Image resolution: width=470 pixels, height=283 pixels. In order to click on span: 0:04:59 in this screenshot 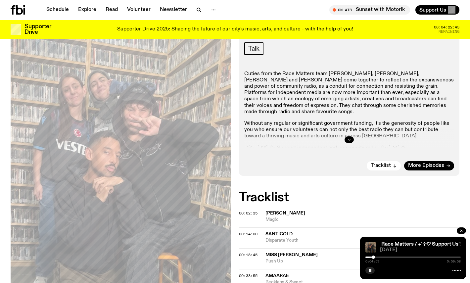, I will do `click(372, 261)`.